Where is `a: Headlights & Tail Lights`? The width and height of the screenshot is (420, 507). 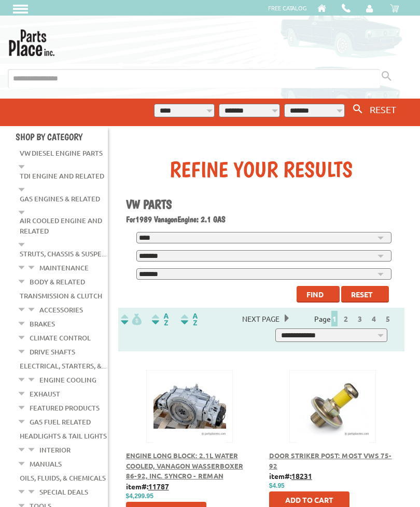 a: Headlights & Tail Lights is located at coordinates (63, 435).